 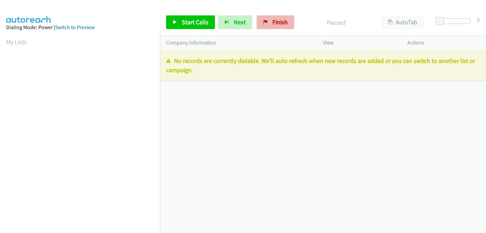 I want to click on a: Start Calls, so click(x=190, y=22).